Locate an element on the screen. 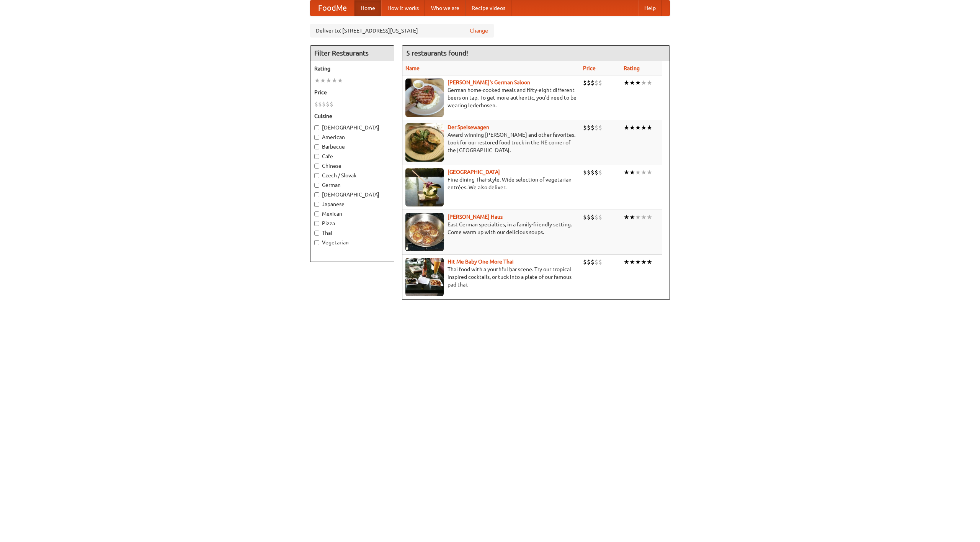 The image size is (980, 542). p: German home-cooked meals and fifty-eight different beers on tap. To get more authentic, you'd nee... is located at coordinates (491, 98).